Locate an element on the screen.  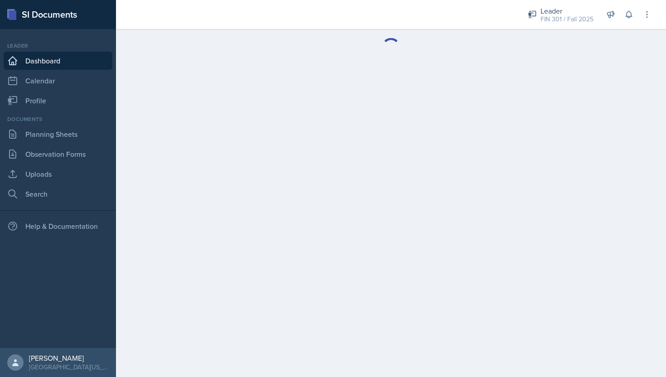
div: FIN 301 / Fall 2025 is located at coordinates (567, 19).